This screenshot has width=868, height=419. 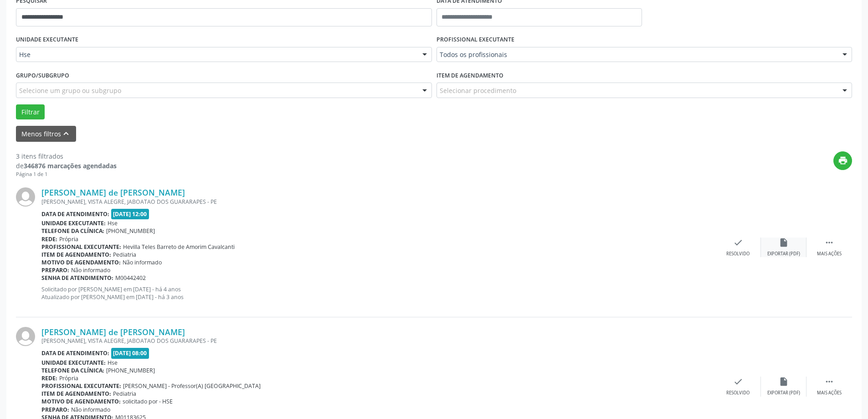 I want to click on span: Hevilla Teles Barreto de Amorim Cavalcanti, so click(x=179, y=247).